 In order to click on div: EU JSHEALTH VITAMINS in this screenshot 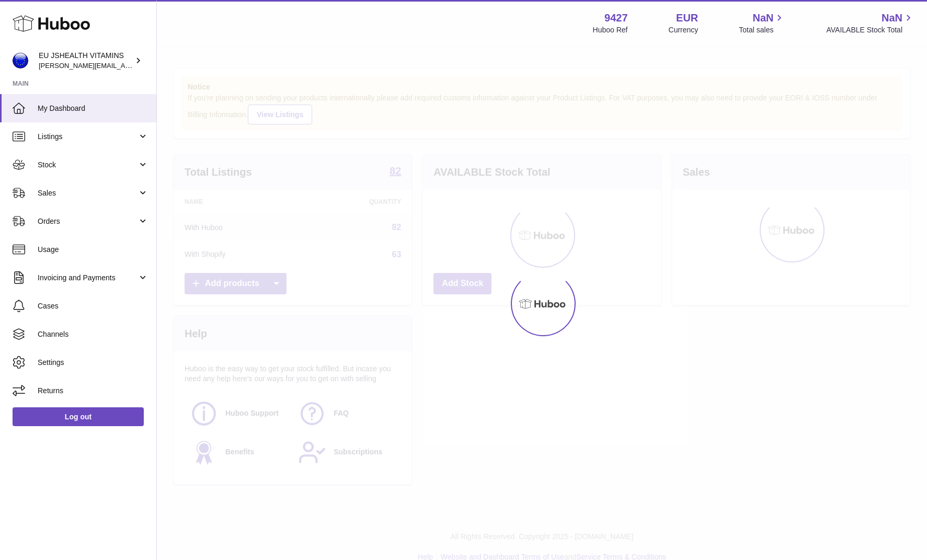, I will do `click(86, 60)`.